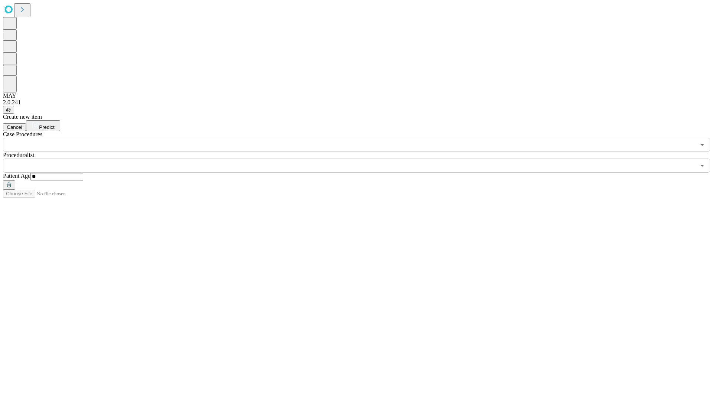 The height and width of the screenshot is (401, 713). What do you see at coordinates (14, 127) in the screenshot?
I see `button: Cancel` at bounding box center [14, 127].